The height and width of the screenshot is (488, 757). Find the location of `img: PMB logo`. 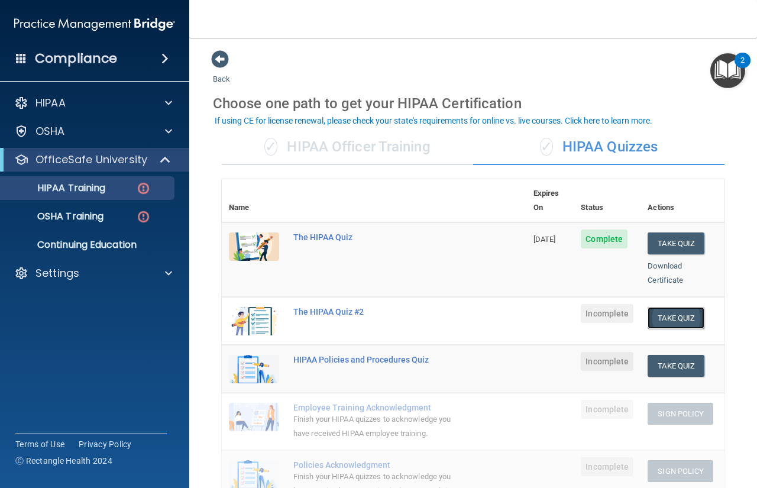

img: PMB logo is located at coordinates (95, 24).